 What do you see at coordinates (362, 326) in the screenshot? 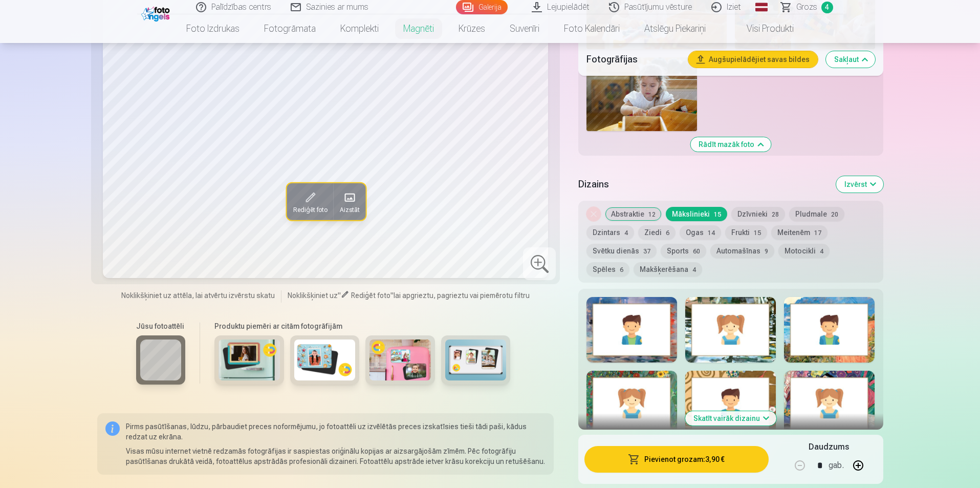
I see `h6: Produktu piemēri ar citām fotogrāfijām` at bounding box center [362, 326].